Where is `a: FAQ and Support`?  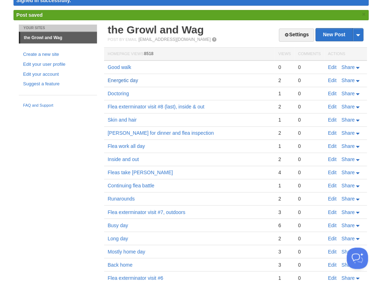 a: FAQ and Support is located at coordinates (58, 105).